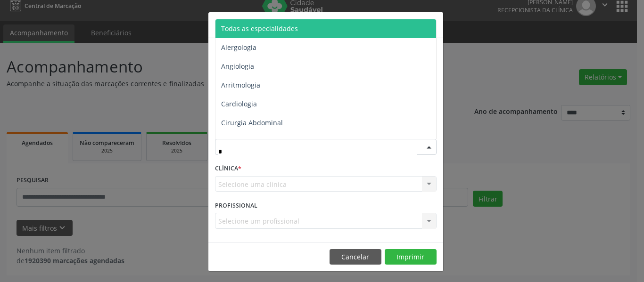  Describe the element at coordinates (241, 85) in the screenshot. I see `span: Arritmologia` at that location.